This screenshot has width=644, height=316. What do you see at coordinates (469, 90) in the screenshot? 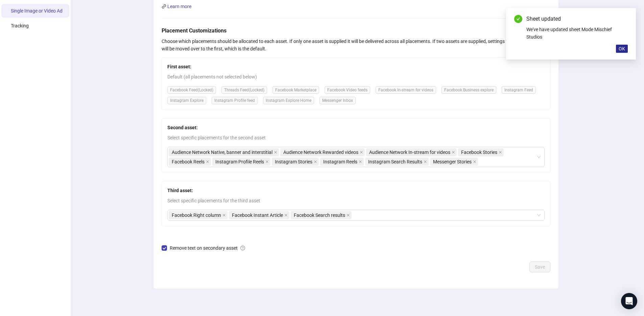
I see `span: Facebook Business explore` at bounding box center [469, 90].